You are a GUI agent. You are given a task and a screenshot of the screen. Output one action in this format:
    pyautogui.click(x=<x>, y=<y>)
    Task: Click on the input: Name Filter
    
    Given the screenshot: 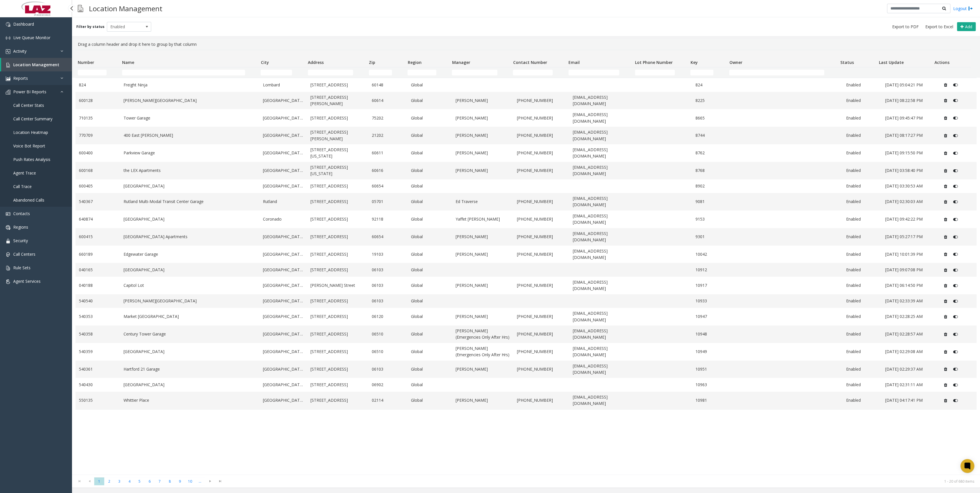 What is the action you would take?
    pyautogui.click(x=183, y=72)
    